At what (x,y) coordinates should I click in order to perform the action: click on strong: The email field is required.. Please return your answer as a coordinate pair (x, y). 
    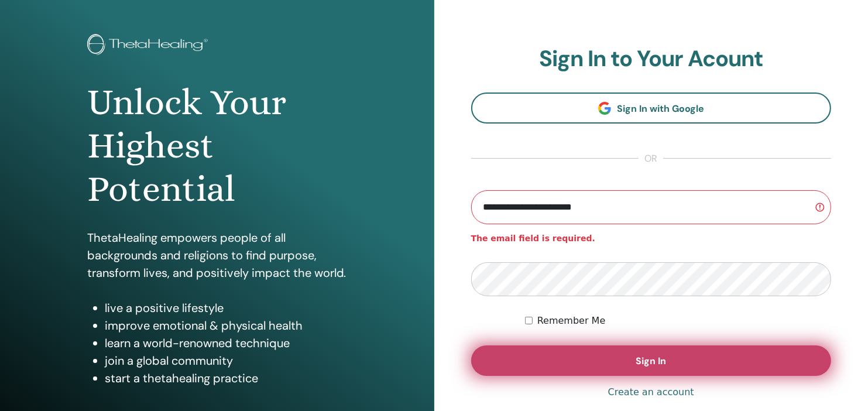
    Looking at the image, I should click on (533, 238).